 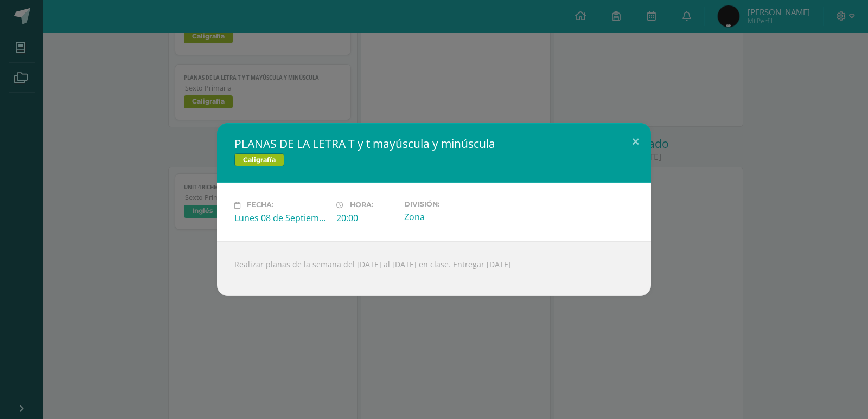 I want to click on span: Caligrafía, so click(x=259, y=160).